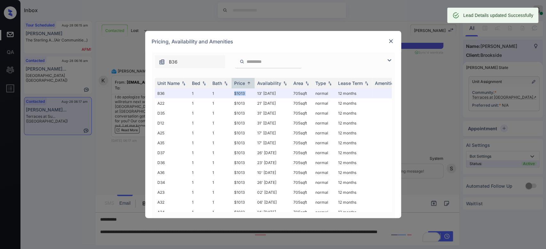 The image size is (546, 249). I want to click on td: A23, so click(172, 192).